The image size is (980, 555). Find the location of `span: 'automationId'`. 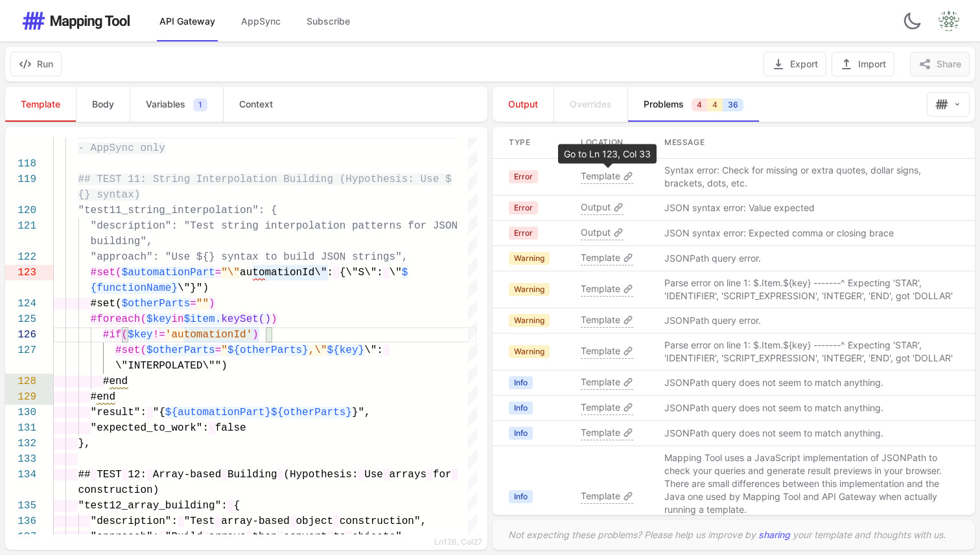

span: 'automationId' is located at coordinates (209, 335).